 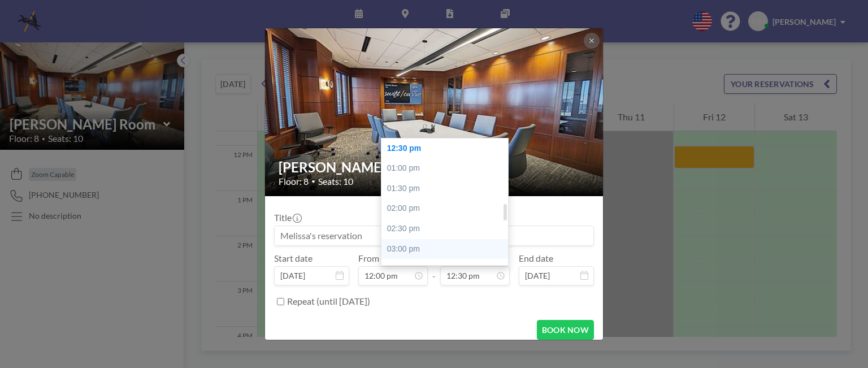 I want to click on span: Floor: 8, so click(x=293, y=181).